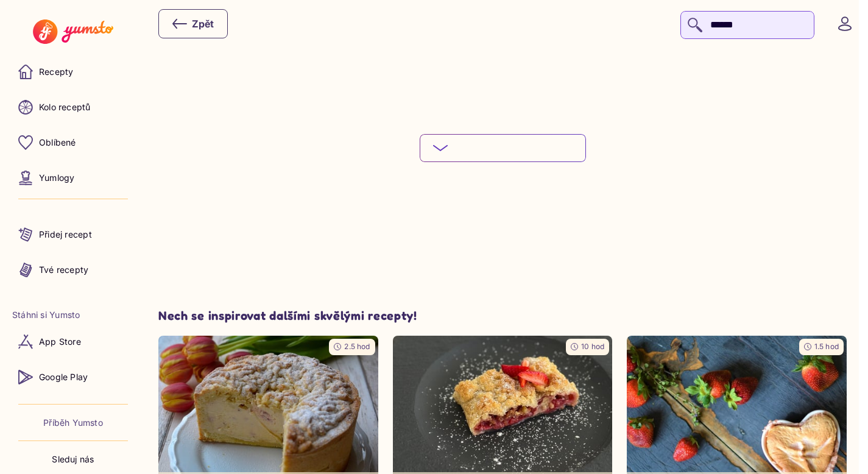 This screenshot has height=474, width=868. What do you see at coordinates (64, 377) in the screenshot?
I see `p: Google Play` at bounding box center [64, 377].